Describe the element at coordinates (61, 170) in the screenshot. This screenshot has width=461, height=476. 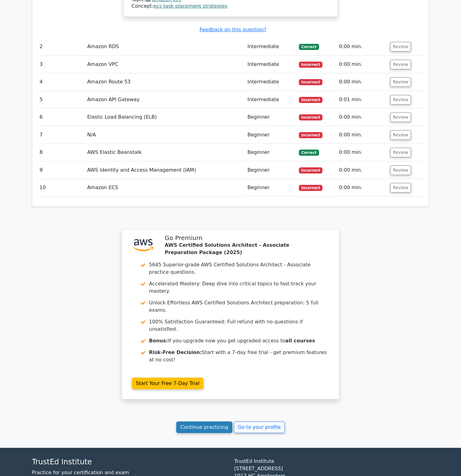
I see `td: 9` at that location.